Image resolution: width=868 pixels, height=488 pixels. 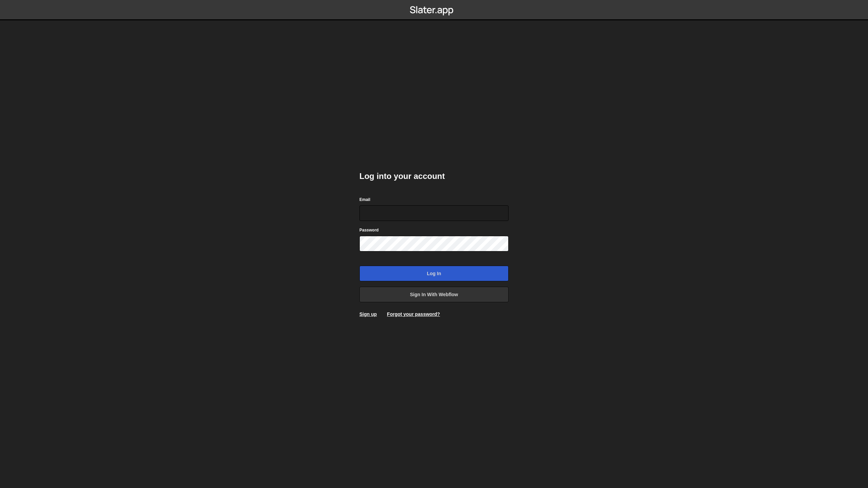 What do you see at coordinates (434, 176) in the screenshot?
I see `h2: Log into your account` at bounding box center [434, 176].